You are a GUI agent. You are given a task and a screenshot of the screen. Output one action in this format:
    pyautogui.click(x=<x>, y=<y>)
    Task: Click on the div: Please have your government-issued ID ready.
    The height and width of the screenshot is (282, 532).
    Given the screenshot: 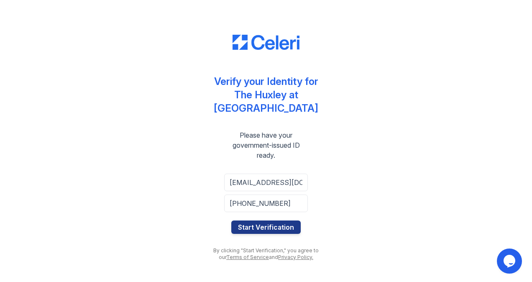 What is the action you would take?
    pyautogui.click(x=266, y=145)
    